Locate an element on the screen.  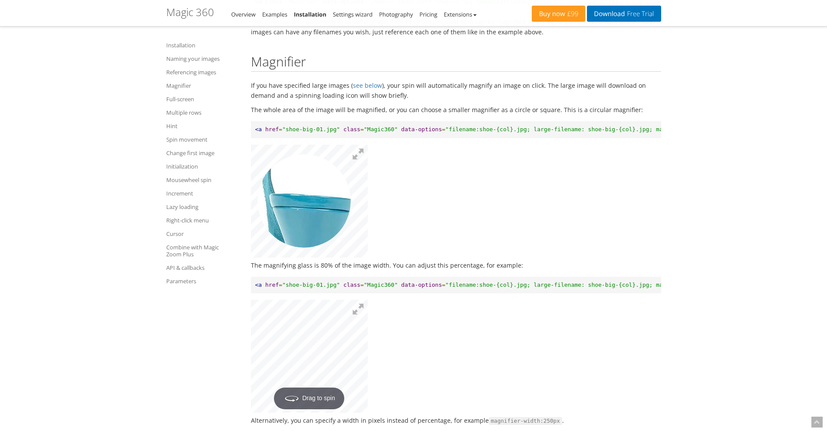
a: see below is located at coordinates (367, 85).